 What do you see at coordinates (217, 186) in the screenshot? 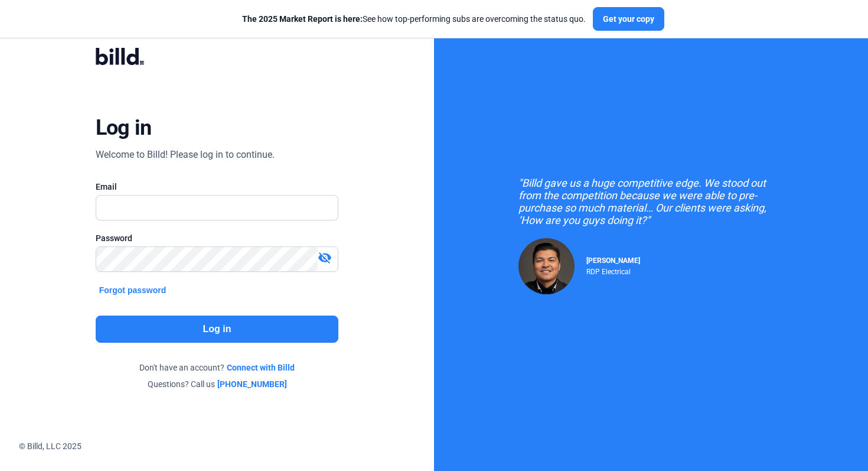
I see `div: Email` at bounding box center [217, 186].